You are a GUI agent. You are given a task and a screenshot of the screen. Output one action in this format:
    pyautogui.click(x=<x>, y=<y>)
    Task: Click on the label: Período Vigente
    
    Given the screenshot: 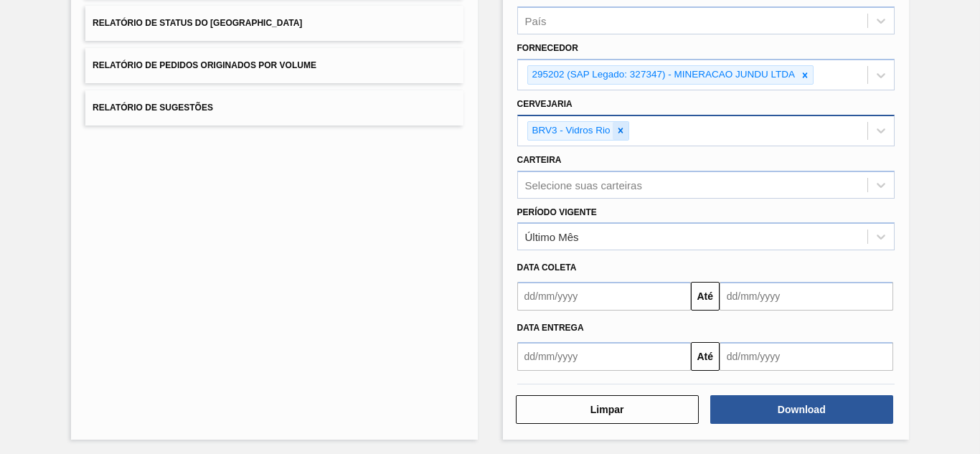 What is the action you would take?
    pyautogui.click(x=557, y=212)
    